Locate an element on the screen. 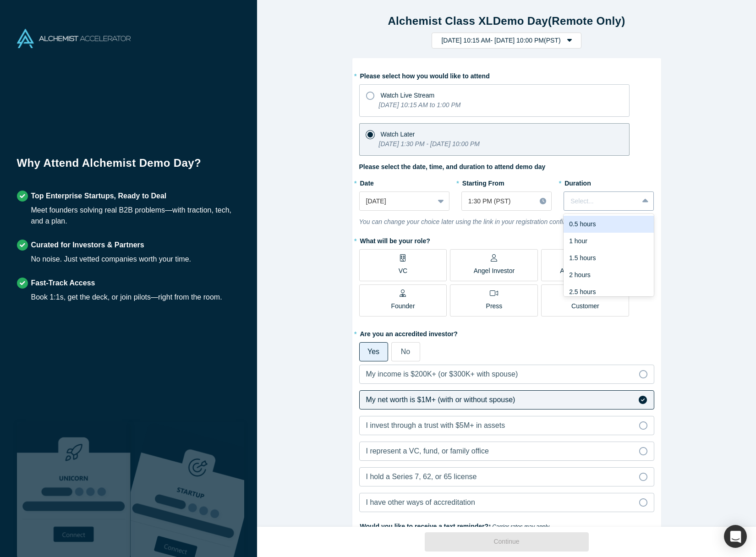 This screenshot has width=756, height=557. span: My income is $200K+ (or $300K+ with spouse) is located at coordinates (442, 374).